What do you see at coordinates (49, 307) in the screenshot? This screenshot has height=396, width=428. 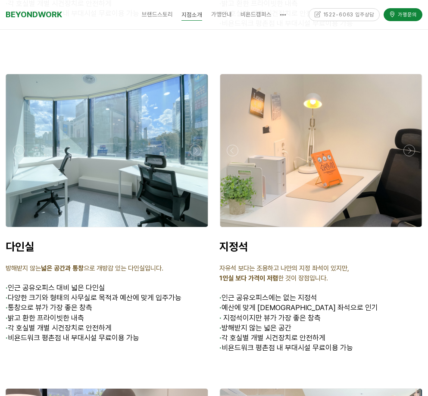 I see `span: 통창으로 뷰가 가장 좋은 창측` at bounding box center [49, 307].